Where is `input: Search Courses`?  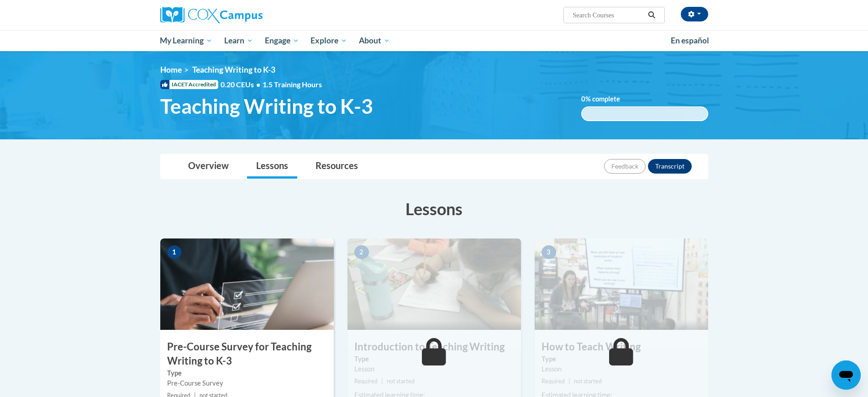
input: Search Courses is located at coordinates (608, 15).